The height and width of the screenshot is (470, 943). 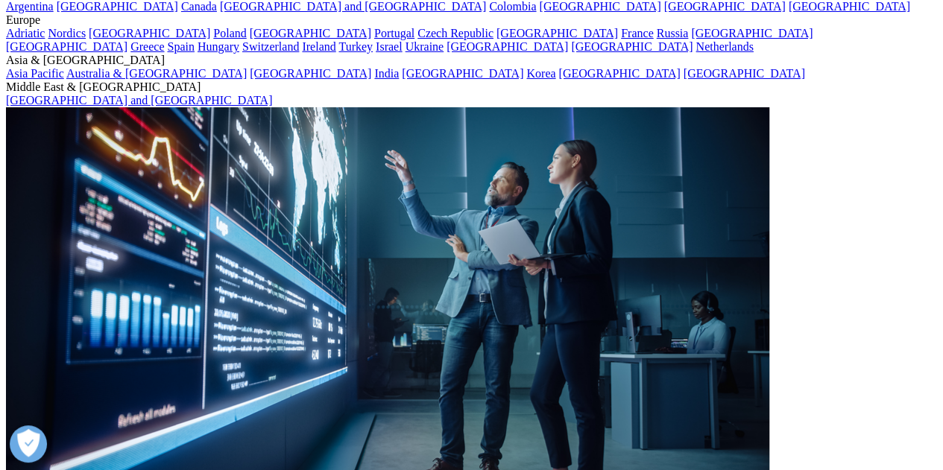 What do you see at coordinates (355, 46) in the screenshot?
I see `a: Turkey` at bounding box center [355, 46].